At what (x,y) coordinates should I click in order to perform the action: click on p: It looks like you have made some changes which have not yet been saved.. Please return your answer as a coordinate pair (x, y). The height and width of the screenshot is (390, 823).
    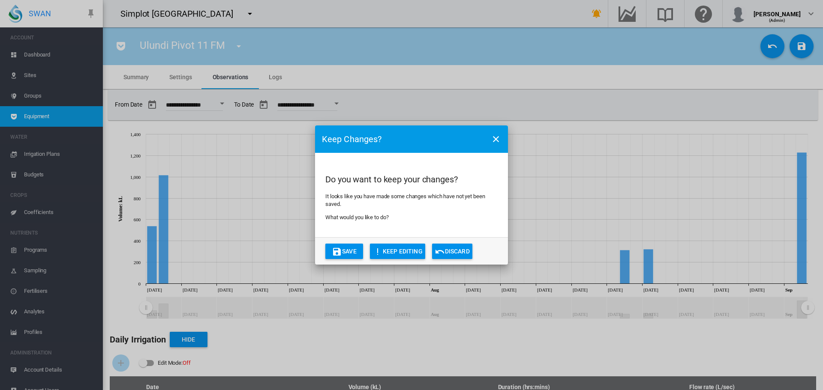
    Looking at the image, I should click on (411, 201).